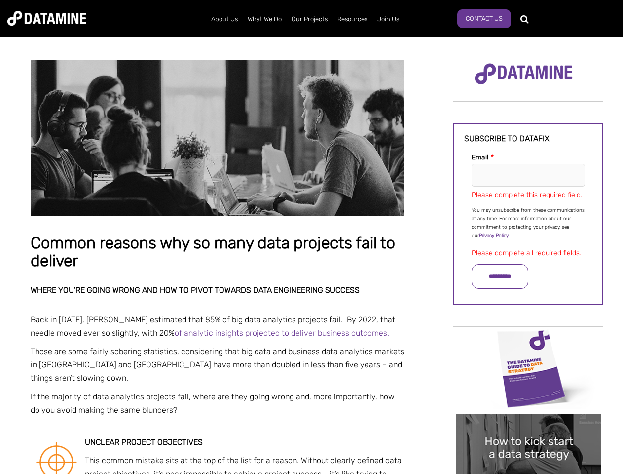 This screenshot has height=474, width=623. What do you see at coordinates (47, 18) in the screenshot?
I see `img: Datamine` at bounding box center [47, 18].